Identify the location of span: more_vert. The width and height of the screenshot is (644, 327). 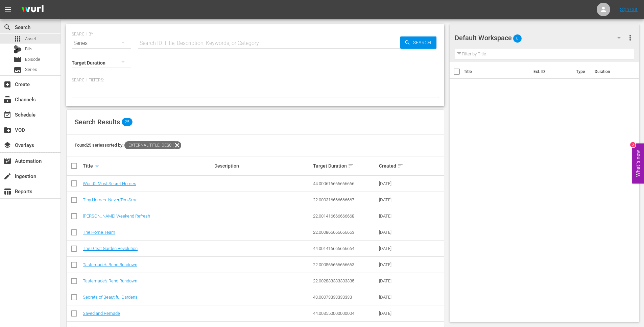
(630, 37).